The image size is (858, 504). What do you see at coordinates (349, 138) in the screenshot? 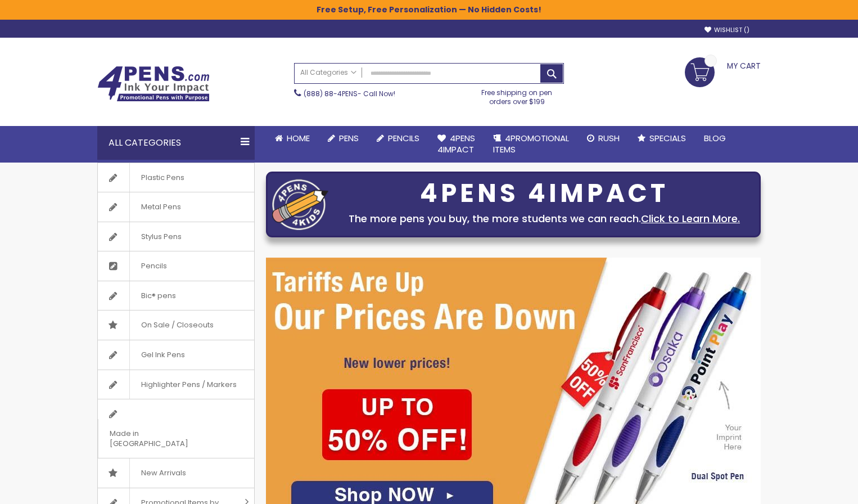
I see `span: Pens` at bounding box center [349, 138].